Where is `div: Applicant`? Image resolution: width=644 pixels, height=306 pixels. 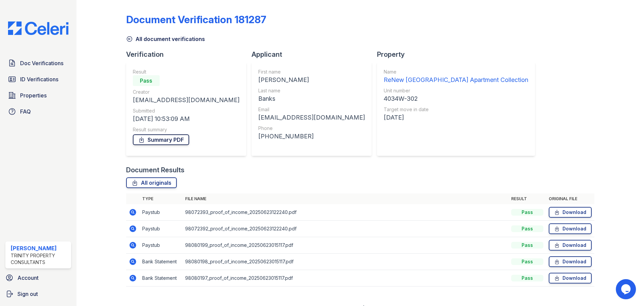 div: Applicant is located at coordinates (314, 55).